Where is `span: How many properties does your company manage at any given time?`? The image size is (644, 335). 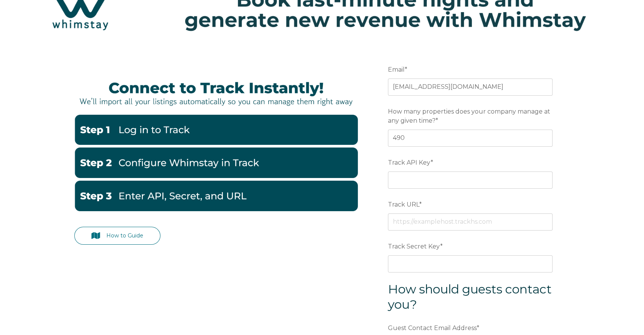 span: How many properties does your company manage at any given time? is located at coordinates (469, 116).